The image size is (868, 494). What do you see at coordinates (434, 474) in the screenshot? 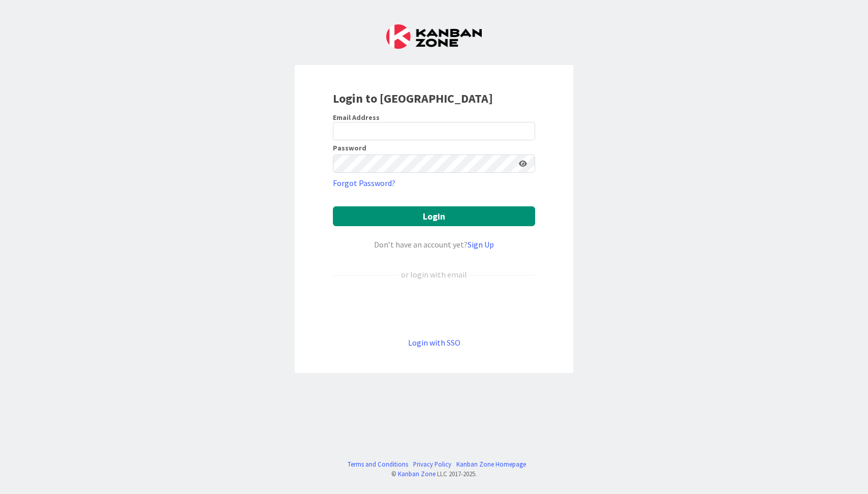
I see `div: © LLC 2017- 2025 .` at bounding box center [434, 474].